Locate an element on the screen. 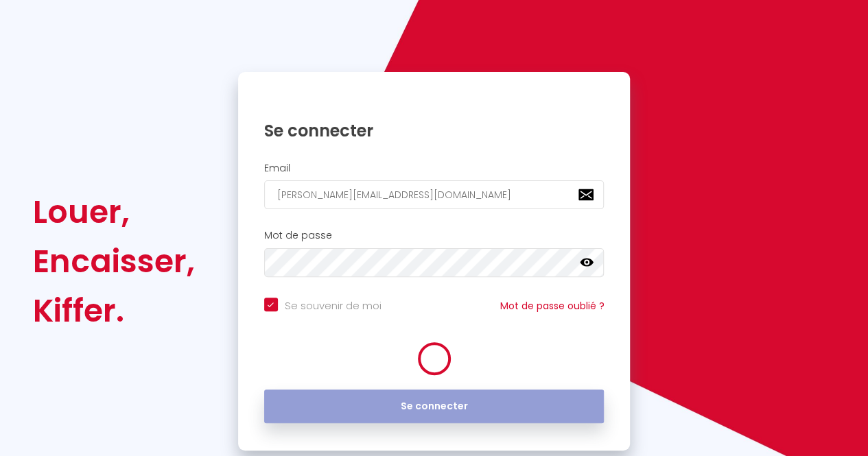  h2: Email is located at coordinates (434, 168).